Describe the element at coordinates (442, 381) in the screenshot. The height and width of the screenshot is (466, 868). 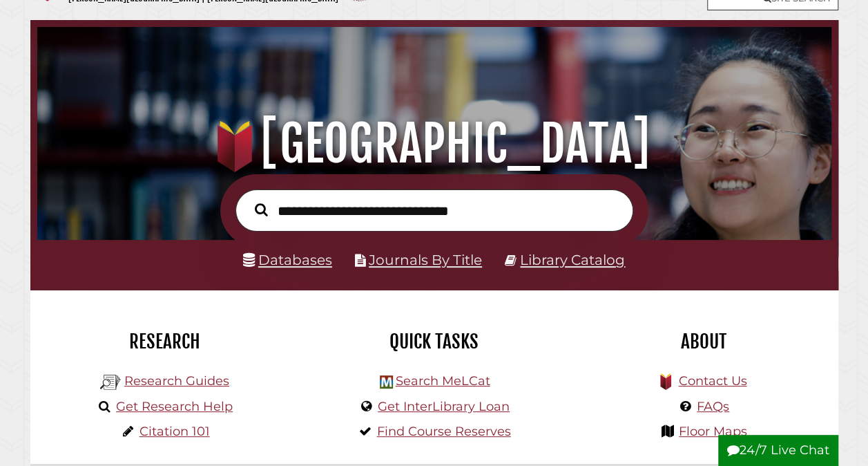
I see `a: Search MeLCat` at that location.